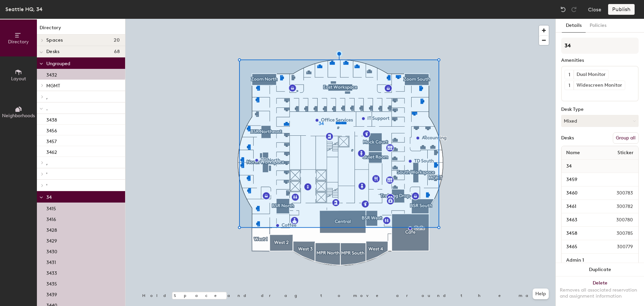 This screenshot has width=644, height=306. Describe the element at coordinates (24, 9) in the screenshot. I see `div: Seattle HQ, 34` at that location.